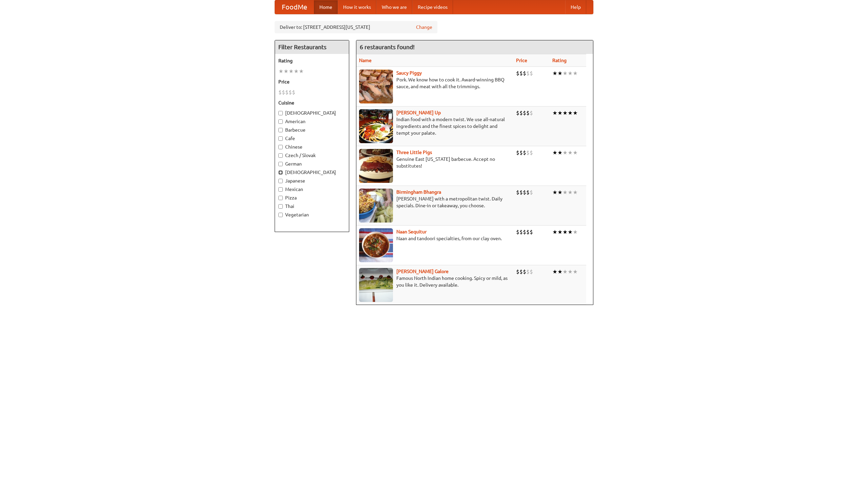 This screenshot has height=480, width=868. I want to click on p: Famous North Indian home cooking. Spicy or mild, as you like it. Delivery available., so click(435, 281).